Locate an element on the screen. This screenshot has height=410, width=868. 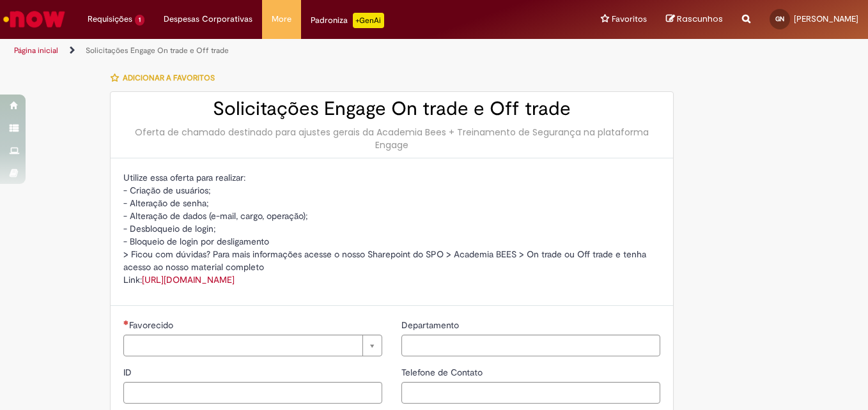
span: Favoritos is located at coordinates (629, 19).